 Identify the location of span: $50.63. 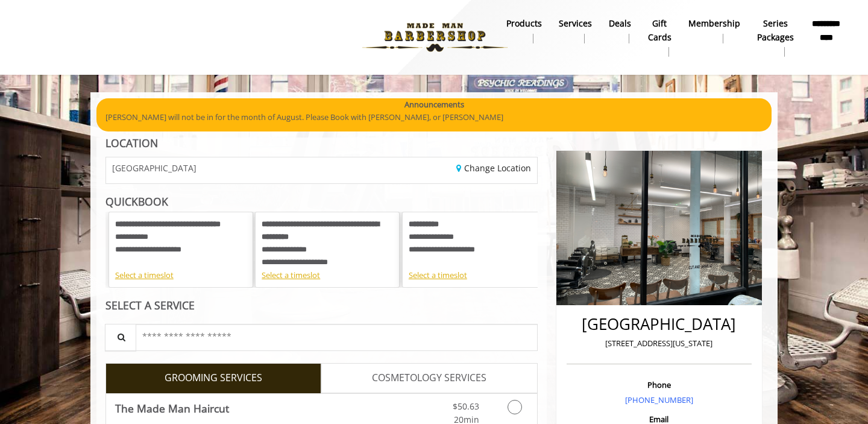
(466, 406).